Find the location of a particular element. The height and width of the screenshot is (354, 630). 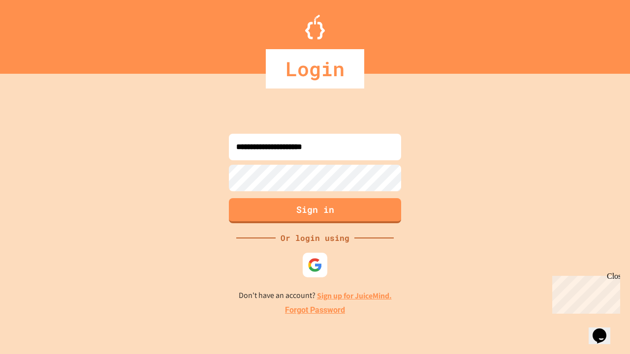

div: Or login using is located at coordinates (315, 238).